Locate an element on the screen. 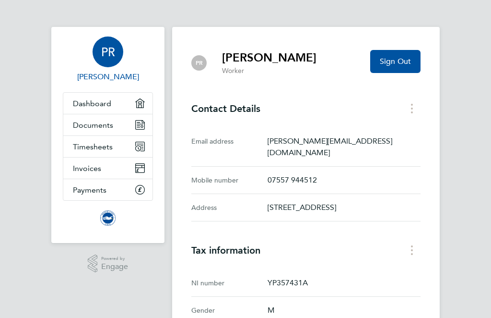  h3: Tax information is located at coordinates (306, 250).